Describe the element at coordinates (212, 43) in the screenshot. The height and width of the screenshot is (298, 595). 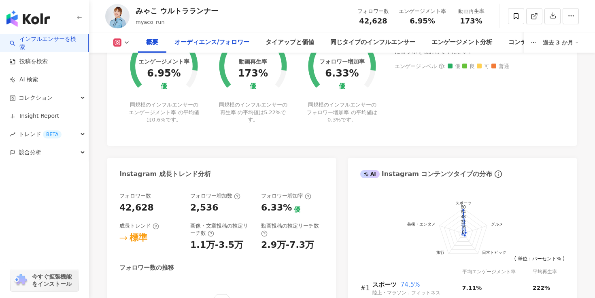
I see `div: オーディエンス/フォロワー` at that location.